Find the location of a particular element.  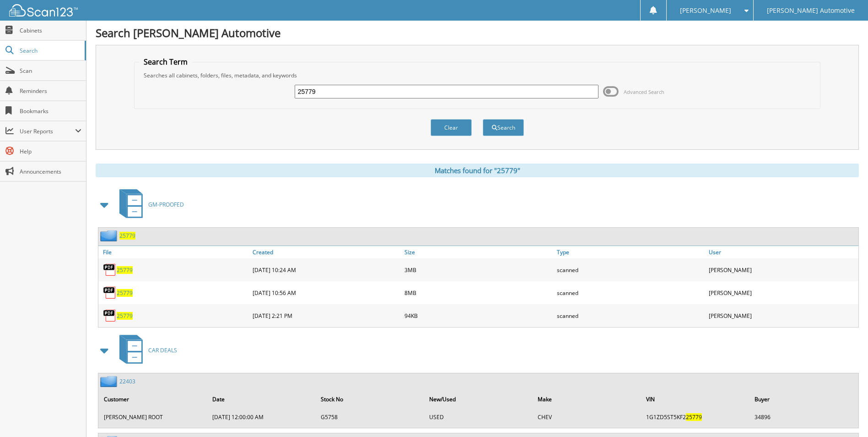

img: scan123-logo-white.svg is located at coordinates (43, 10).